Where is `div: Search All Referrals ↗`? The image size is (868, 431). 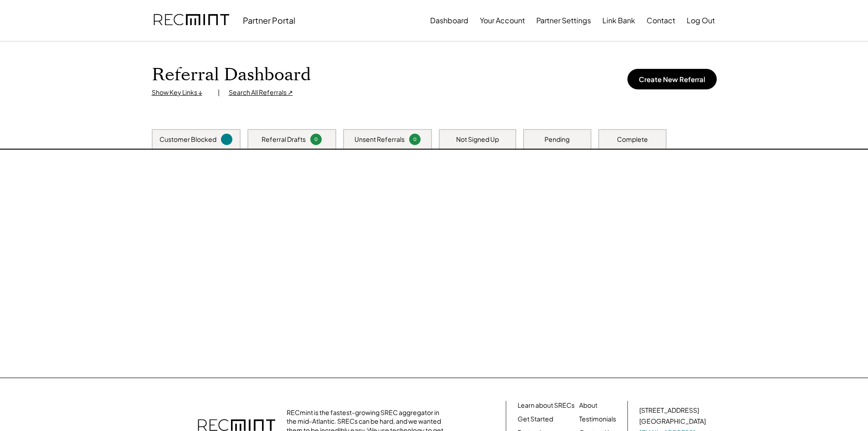 div: Search All Referrals ↗ is located at coordinates (261, 92).